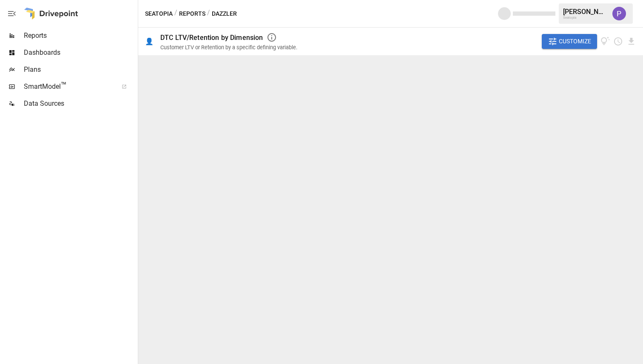  Describe the element at coordinates (619, 14) in the screenshot. I see `button: Prateek Batra` at that location.